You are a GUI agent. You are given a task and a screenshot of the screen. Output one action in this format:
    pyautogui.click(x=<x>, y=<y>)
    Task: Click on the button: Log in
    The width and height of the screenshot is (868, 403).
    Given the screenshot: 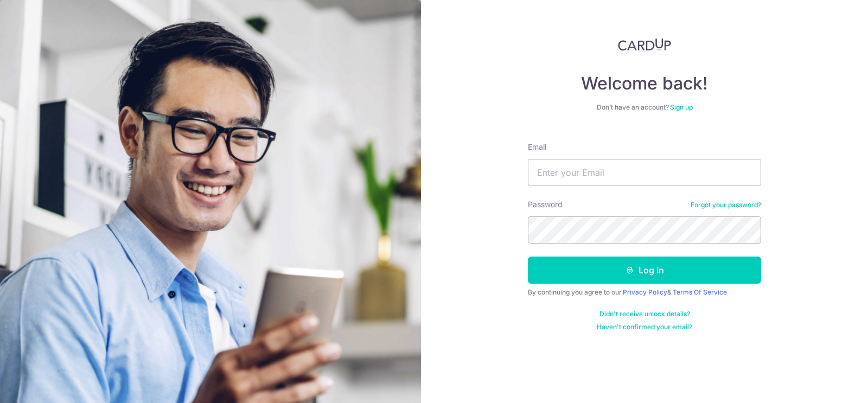 What is the action you would take?
    pyautogui.click(x=645, y=270)
    